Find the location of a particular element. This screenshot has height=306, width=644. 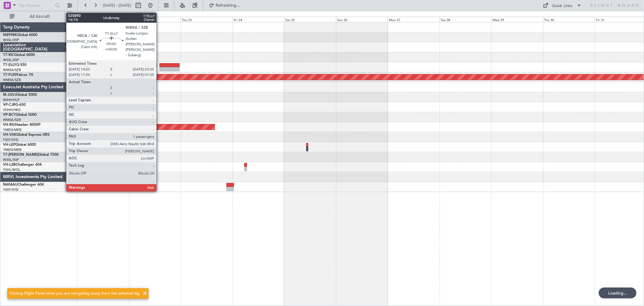

div: Sat 25 is located at coordinates (310, 19).